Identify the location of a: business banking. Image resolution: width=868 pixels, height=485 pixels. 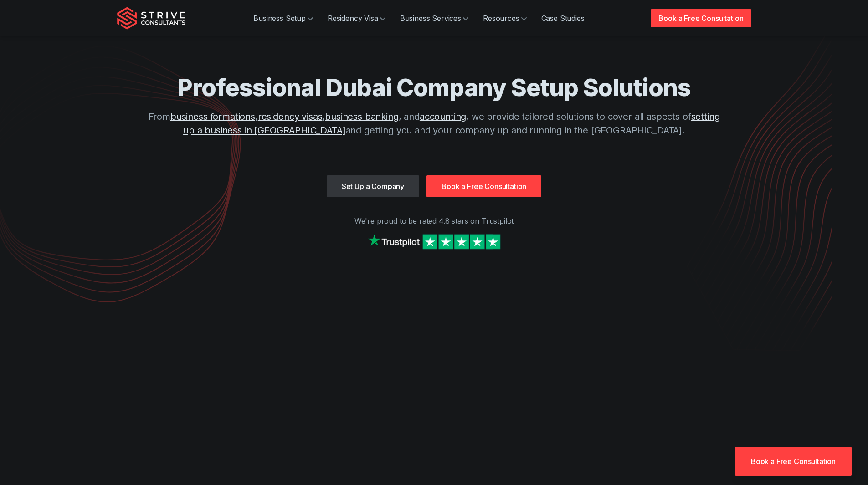
(361, 116).